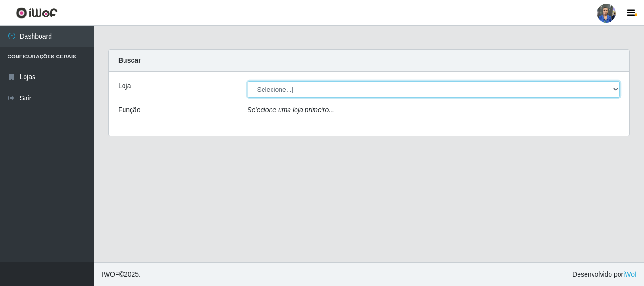  I want to click on span: IWOF, so click(110, 274).